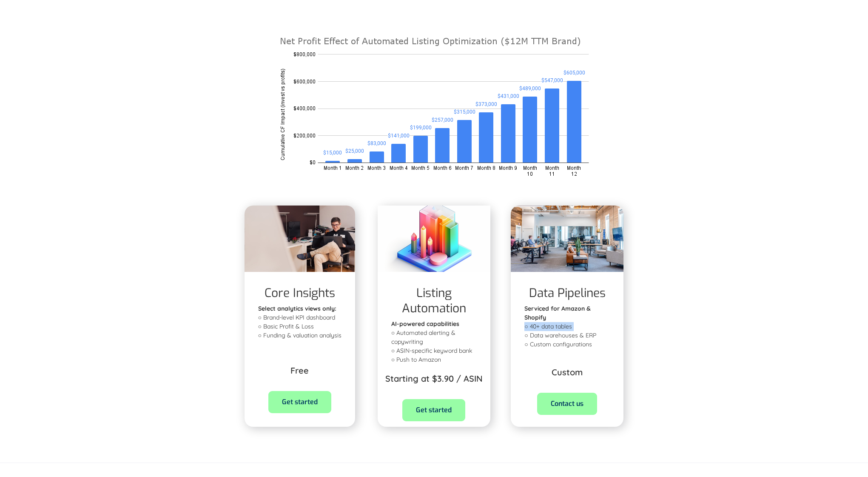 The height and width of the screenshot is (477, 868). I want to click on p: ○ Automated alerting & copywriting ○ ASIN-specific keyword bank ○ Push to Amazon, so click(434, 342).